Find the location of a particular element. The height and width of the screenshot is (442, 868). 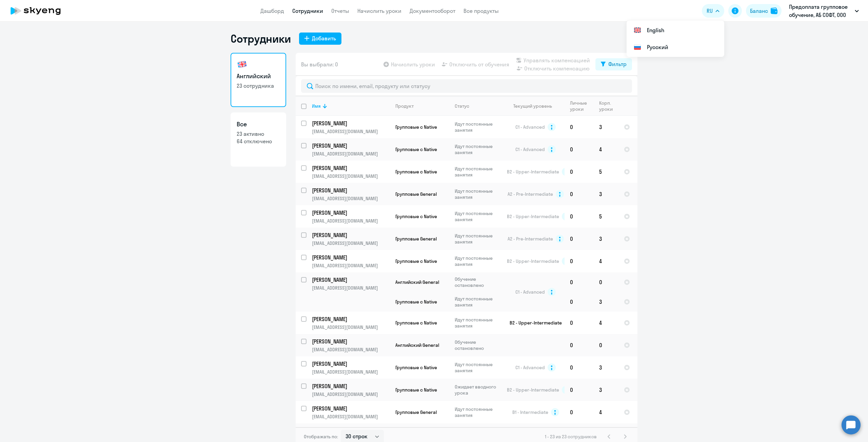

span: Отображать по: is located at coordinates (321, 437).